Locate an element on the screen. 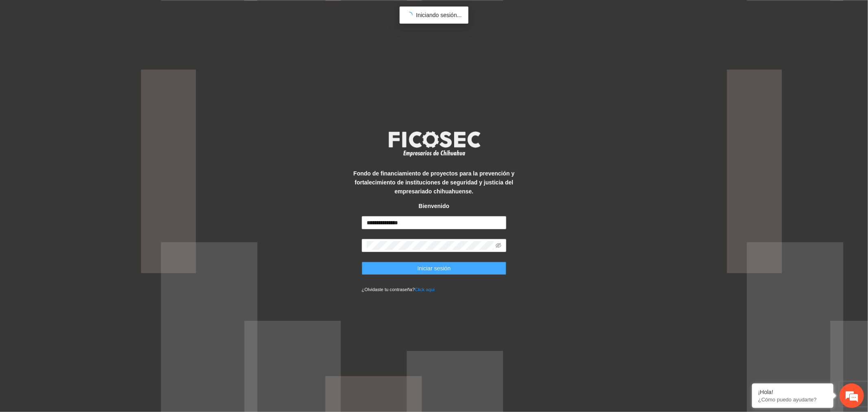 Image resolution: width=868 pixels, height=412 pixels. span: eye-invisible is located at coordinates (498, 246).